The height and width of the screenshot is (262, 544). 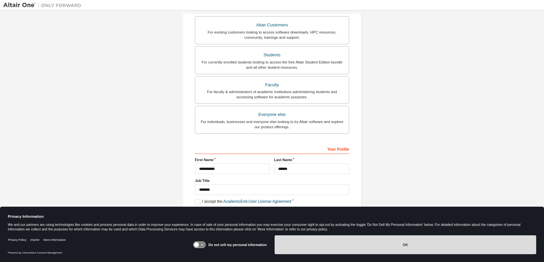 What do you see at coordinates (243, 201) in the screenshot?
I see `label: I accept the` at bounding box center [243, 201].